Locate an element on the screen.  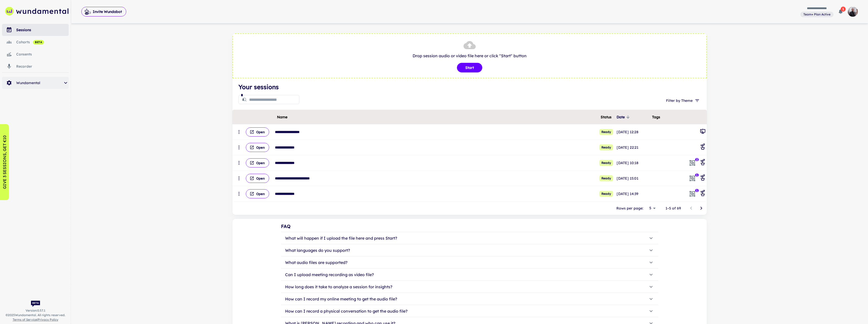
p: What will happen if I upload the file here and press Start? is located at coordinates (341, 239).